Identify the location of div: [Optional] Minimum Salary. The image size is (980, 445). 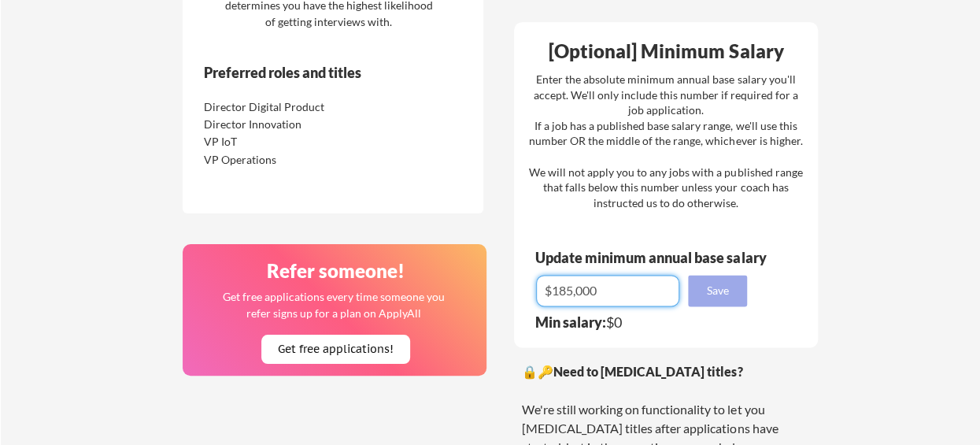
(666, 51).